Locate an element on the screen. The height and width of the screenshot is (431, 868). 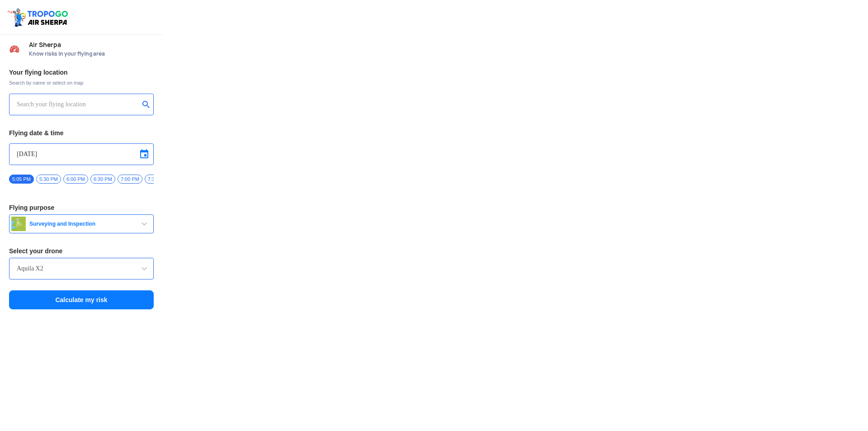
span: 7:00 PM is located at coordinates (130, 179).